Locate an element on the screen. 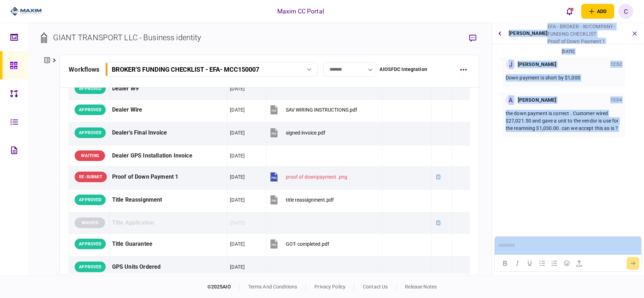 This screenshot has height=298, width=644. button: Underline is located at coordinates (529, 263).